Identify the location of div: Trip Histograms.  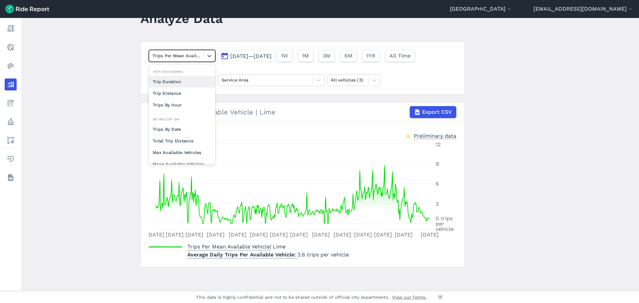
(182, 71).